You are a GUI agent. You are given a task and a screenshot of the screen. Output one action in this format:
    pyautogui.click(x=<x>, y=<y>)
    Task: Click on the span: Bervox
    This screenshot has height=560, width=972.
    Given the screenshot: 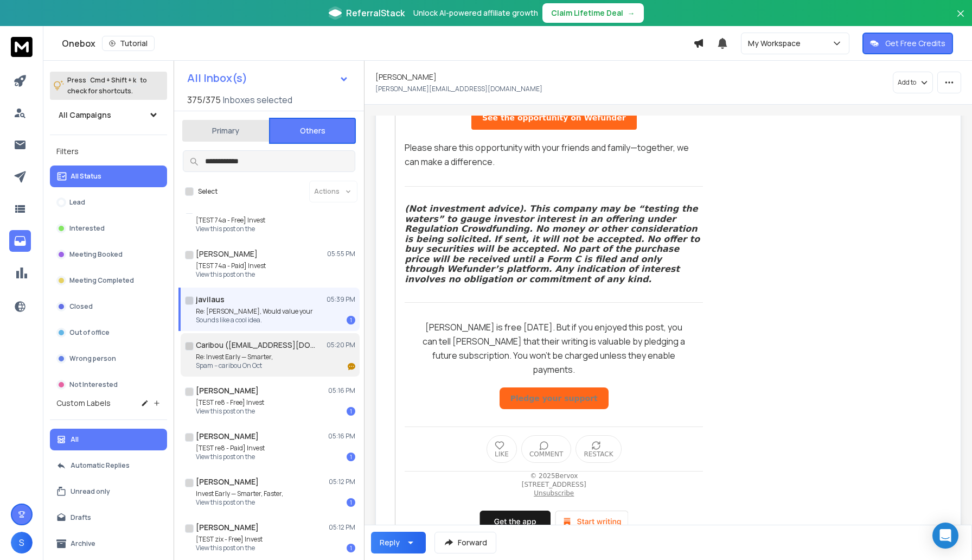 What is the action you would take?
    pyautogui.click(x=567, y=476)
    